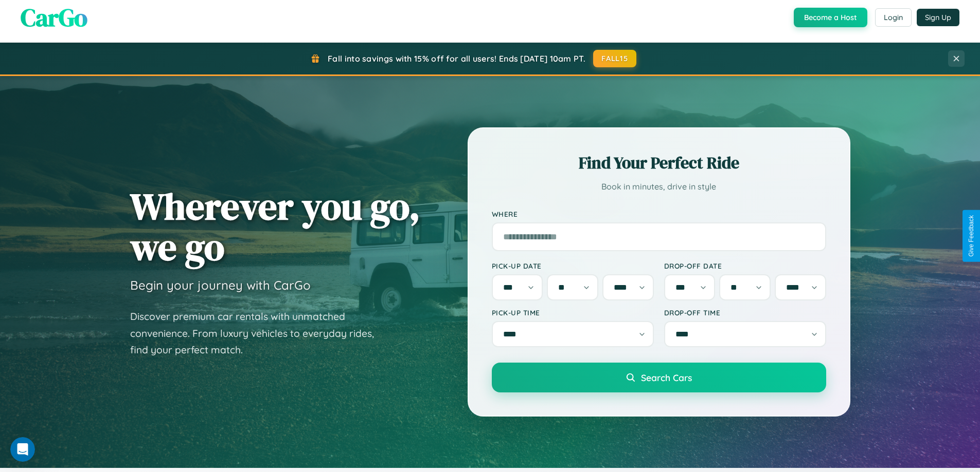 The width and height of the screenshot is (980, 472). Describe the element at coordinates (666, 378) in the screenshot. I see `span: Search Cars` at that location.